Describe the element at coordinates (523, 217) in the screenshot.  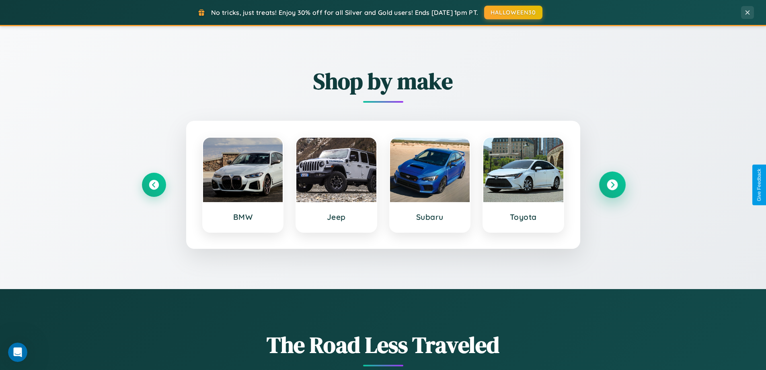
I see `h3: Toyota` at that location.